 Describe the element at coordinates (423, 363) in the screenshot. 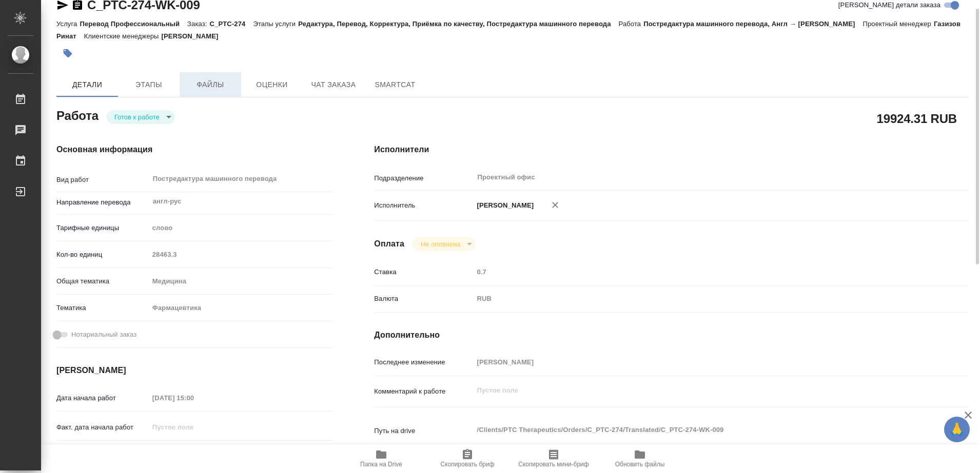

I see `p: Последнее изменение` at that location.